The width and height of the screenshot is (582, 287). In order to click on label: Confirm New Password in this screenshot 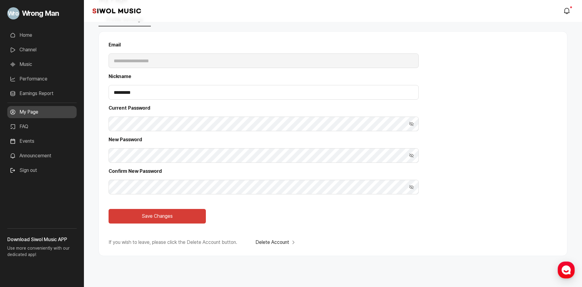, I will do `click(264, 172)`.